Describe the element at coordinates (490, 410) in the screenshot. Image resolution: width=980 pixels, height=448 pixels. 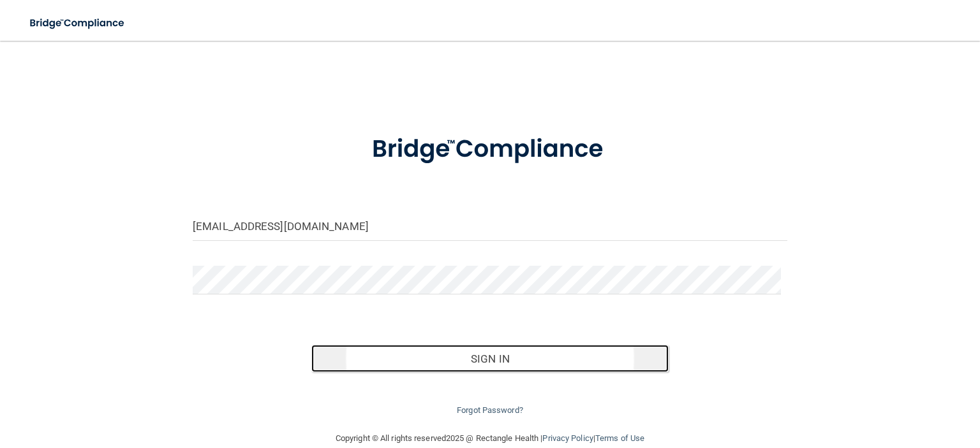
I see `a: Forgot Password?` at that location.